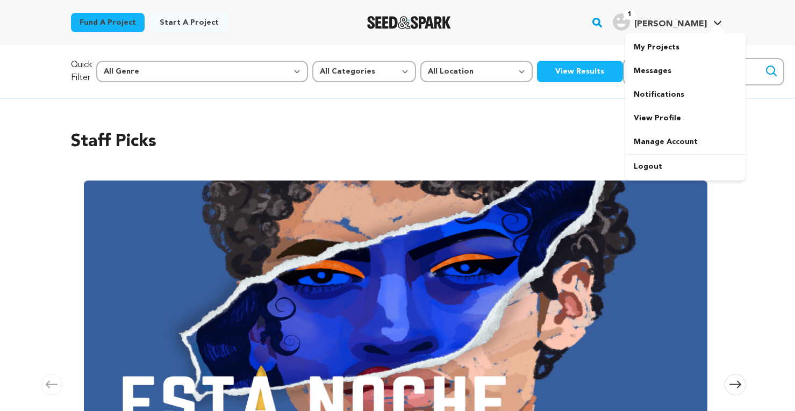  Describe the element at coordinates (667, 23) in the screenshot. I see `span: Leonardi J.'s Profile` at that location.